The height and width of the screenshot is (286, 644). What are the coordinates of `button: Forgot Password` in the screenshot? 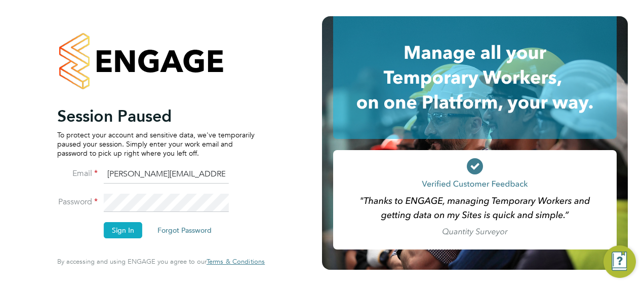 It's located at (185, 230).